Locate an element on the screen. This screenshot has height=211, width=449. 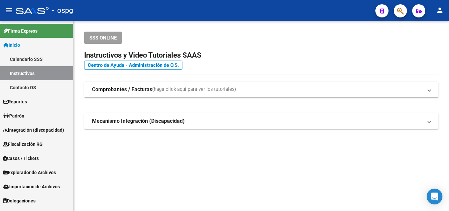
span: Inicio is located at coordinates (12, 45).